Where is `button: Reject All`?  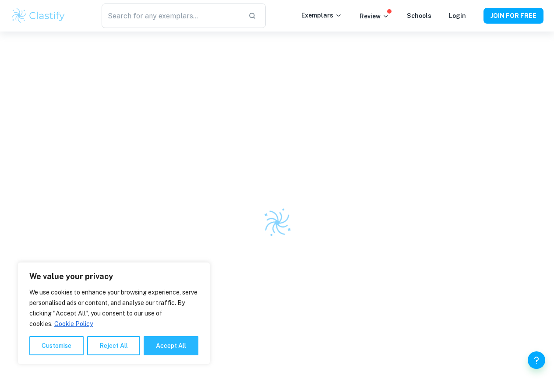 button: Reject All is located at coordinates (113, 346).